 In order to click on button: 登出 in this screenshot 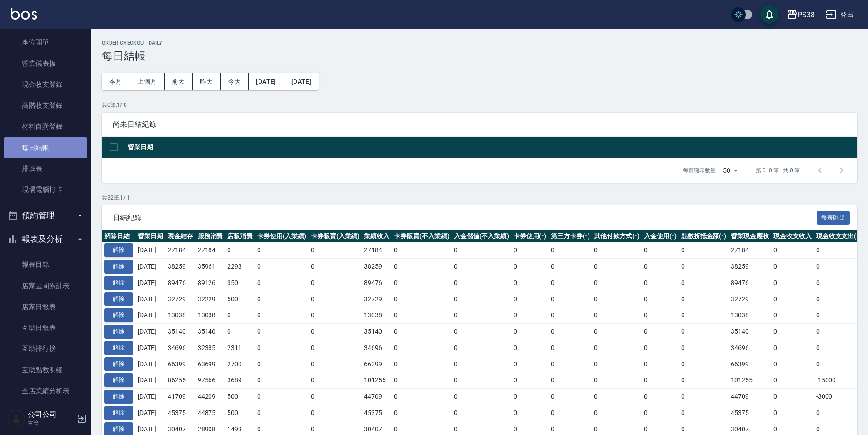, I will do `click(840, 15)`.